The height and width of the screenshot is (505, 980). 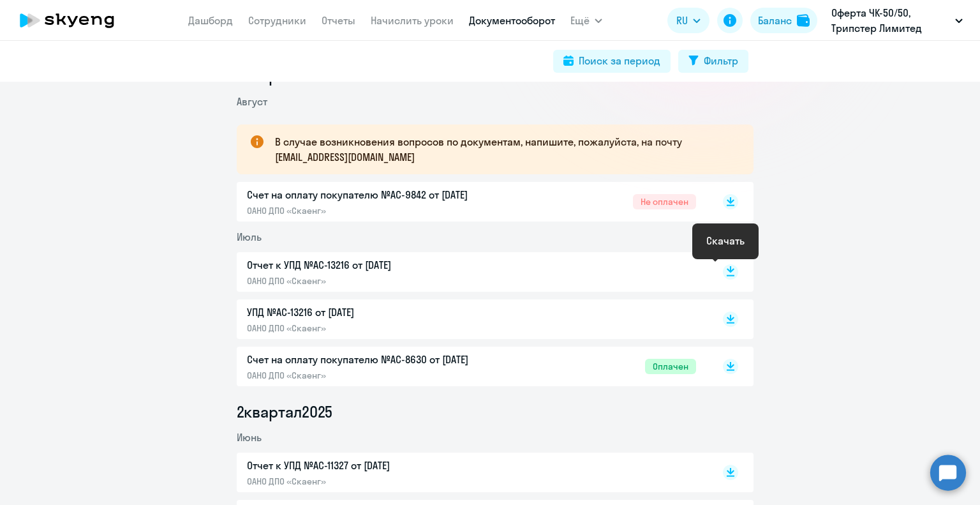 What do you see at coordinates (890, 20) in the screenshot?
I see `p: Оферта ЧК-50/50, Трипстер Лимитед` at bounding box center [890, 20].